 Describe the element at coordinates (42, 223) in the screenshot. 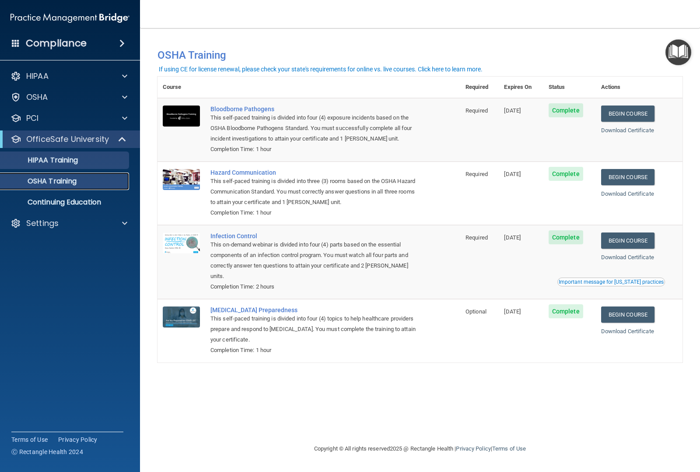

I see `p: Settings` at that location.